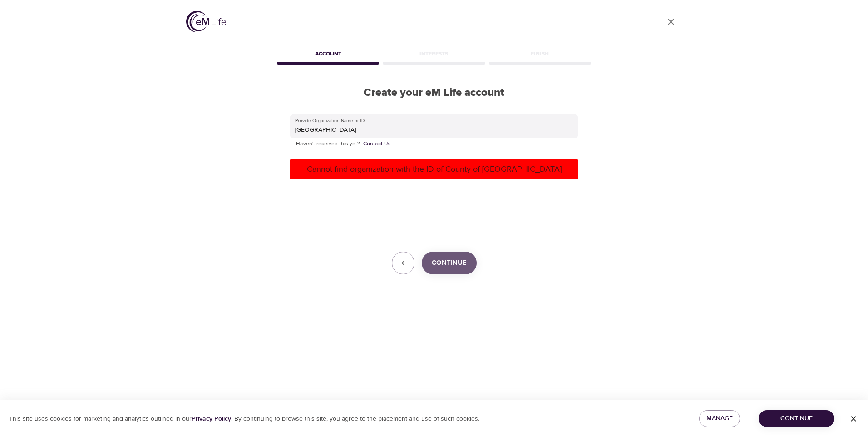 The width and height of the screenshot is (868, 437). Describe the element at coordinates (434, 144) in the screenshot. I see `p: Haven't received this yet?` at that location.